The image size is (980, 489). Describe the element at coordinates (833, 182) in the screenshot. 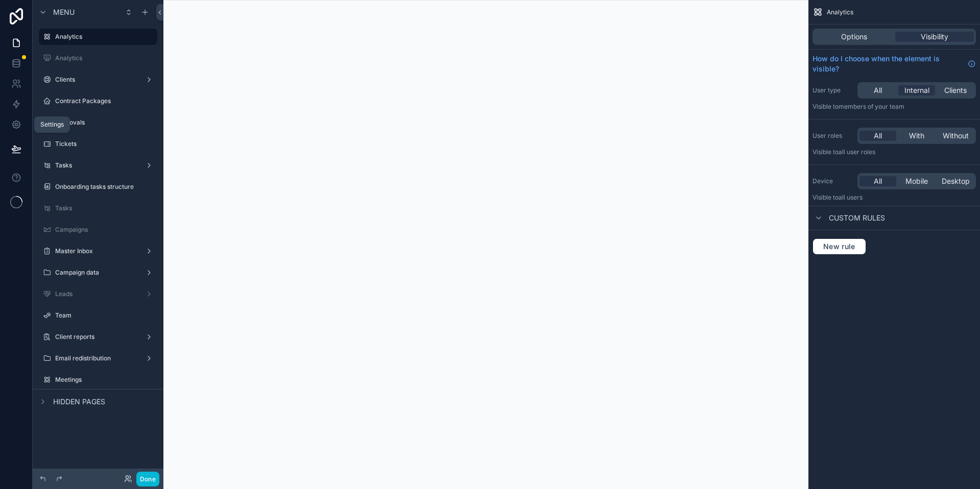

I see `label: Device` at that location.